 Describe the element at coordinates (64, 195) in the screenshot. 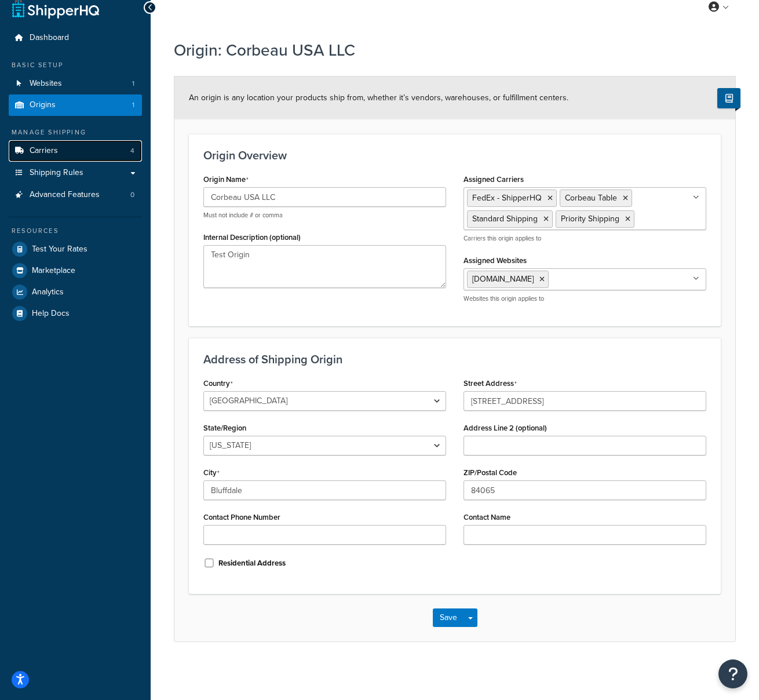

I see `span: Advanced Features` at that location.